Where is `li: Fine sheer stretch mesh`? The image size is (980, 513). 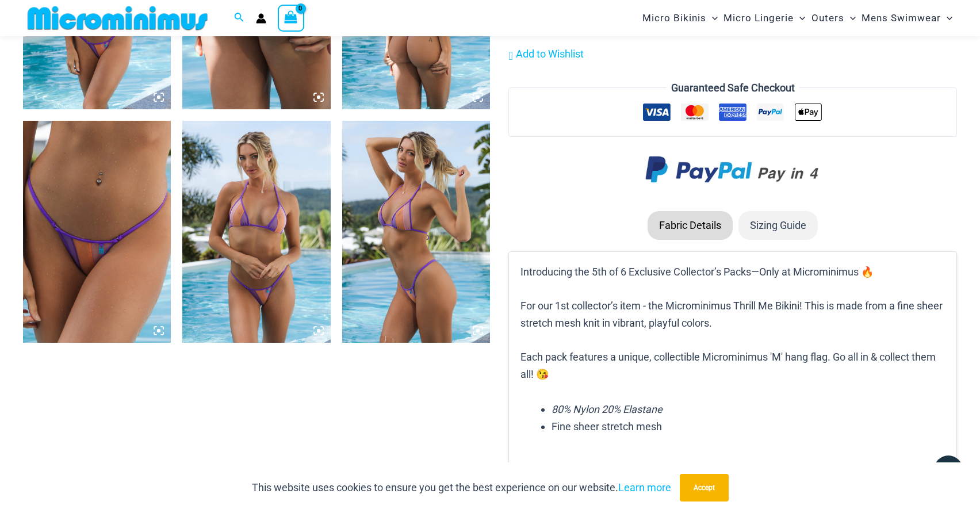
li: Fine sheer stretch mesh is located at coordinates (749, 427).